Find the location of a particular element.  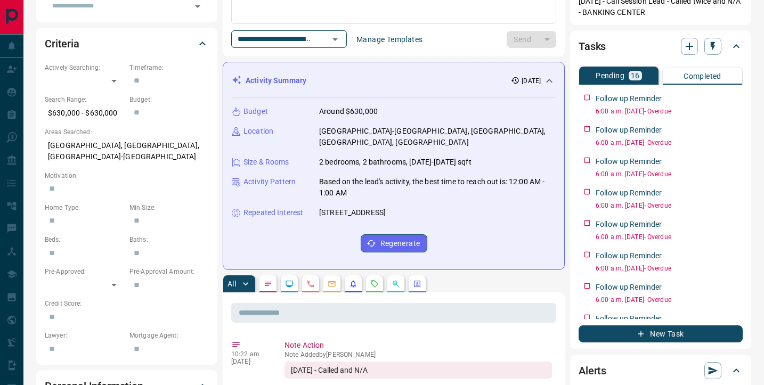

p: All is located at coordinates (232, 284).